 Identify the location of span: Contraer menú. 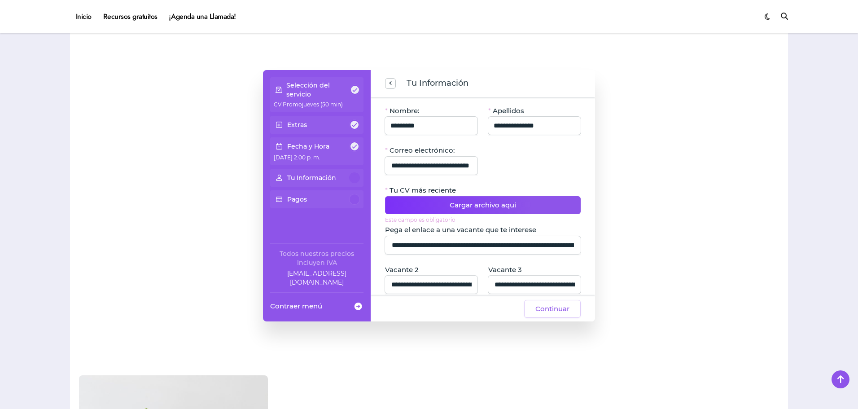
(296, 306).